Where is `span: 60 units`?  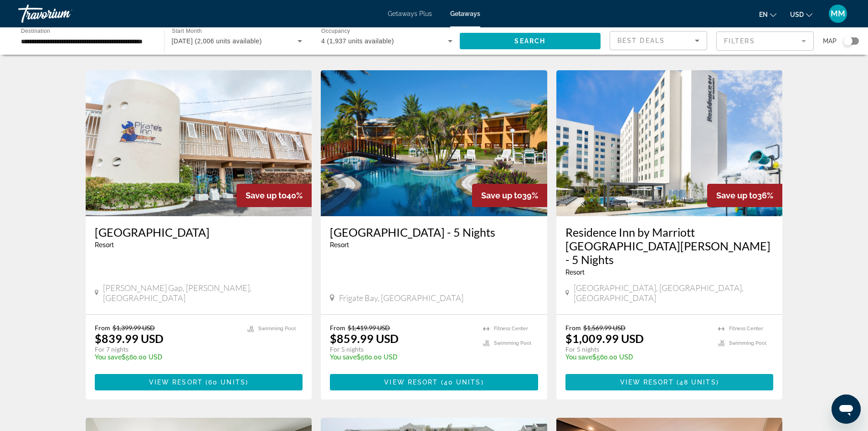 span: 60 units is located at coordinates (227, 382).